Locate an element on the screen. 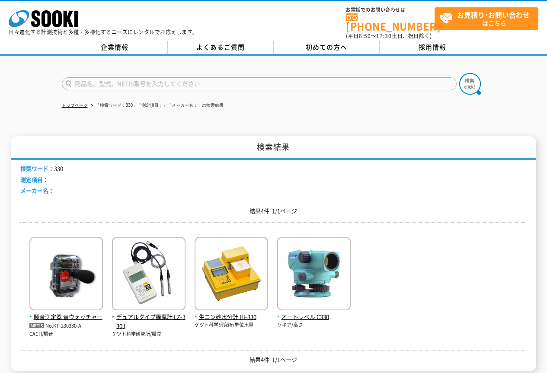 Image resolution: width=547 pixels, height=373 pixels. span: 初めての方へ is located at coordinates (327, 47).